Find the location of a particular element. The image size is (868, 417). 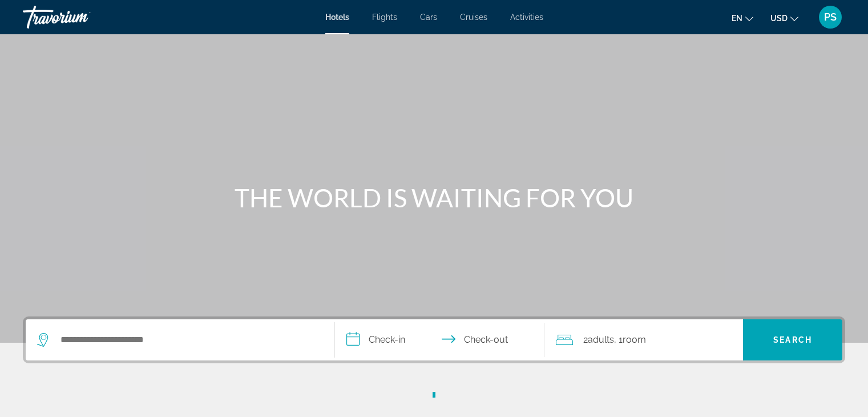

a: Cars is located at coordinates (429, 17).